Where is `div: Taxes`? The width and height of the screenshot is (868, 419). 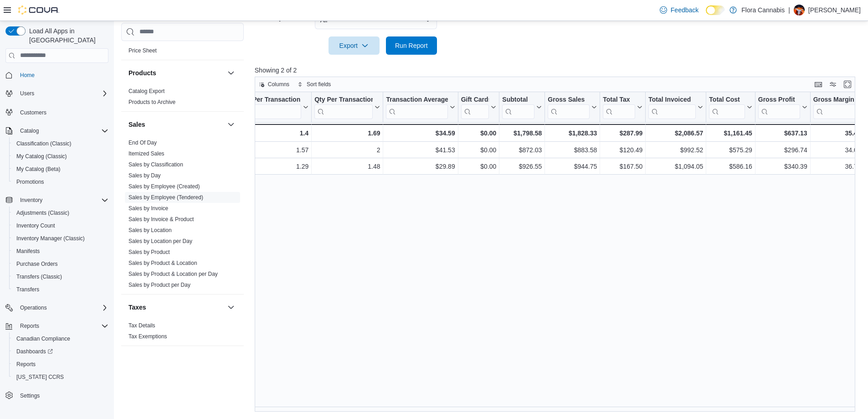
div: Taxes is located at coordinates (183, 333).